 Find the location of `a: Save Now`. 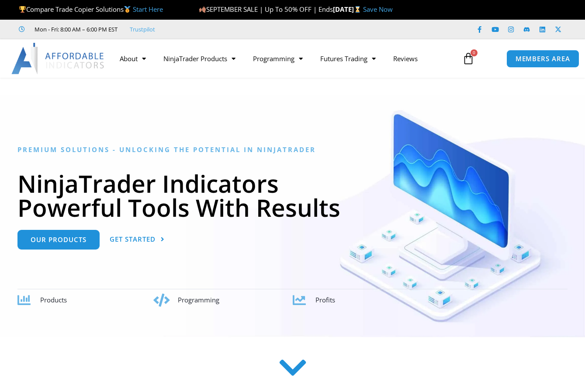

a: Save Now is located at coordinates (378, 9).